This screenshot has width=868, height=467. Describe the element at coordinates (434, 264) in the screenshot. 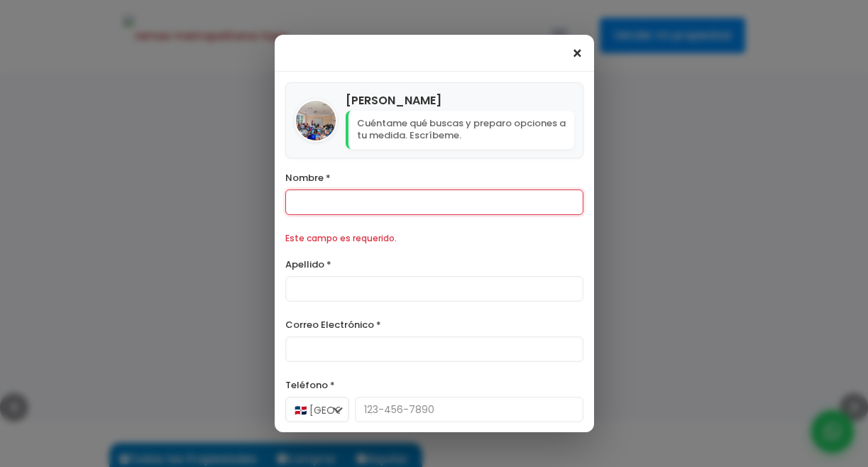

I see `label: Apellido *` at that location.